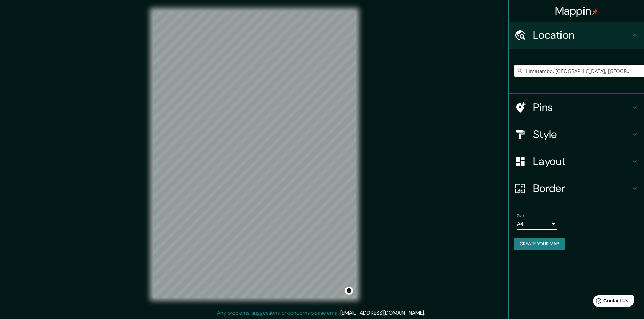 The image size is (644, 319). What do you see at coordinates (254, 154) in the screenshot?
I see `canvas: Map` at bounding box center [254, 154].